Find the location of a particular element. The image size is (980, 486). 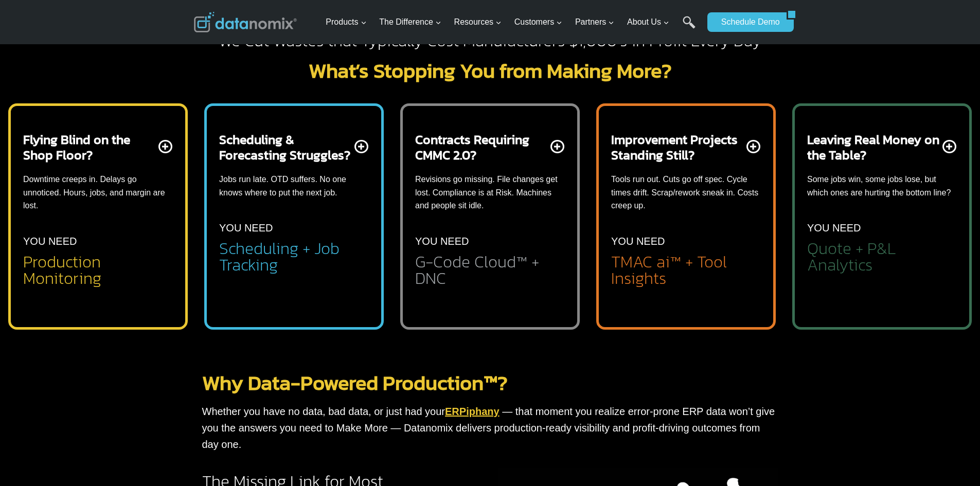

span: The Difference is located at coordinates (410, 22).